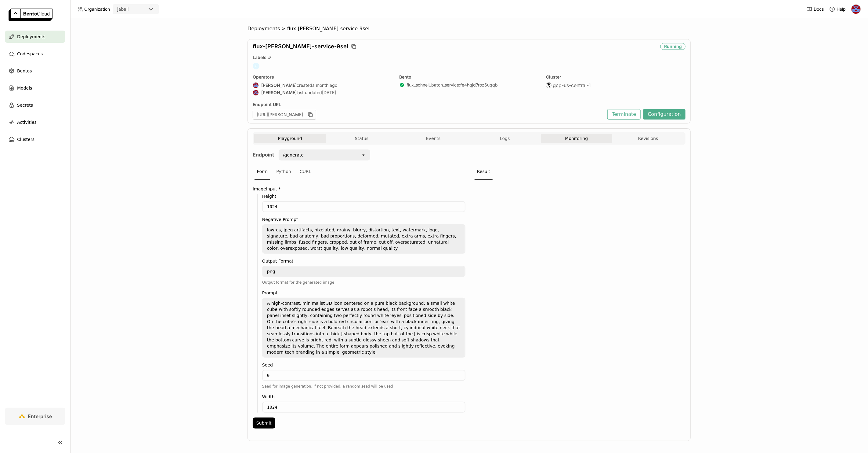 The height and width of the screenshot is (453, 868). What do you see at coordinates (35, 37) in the screenshot?
I see `a: Deployments` at bounding box center [35, 37].